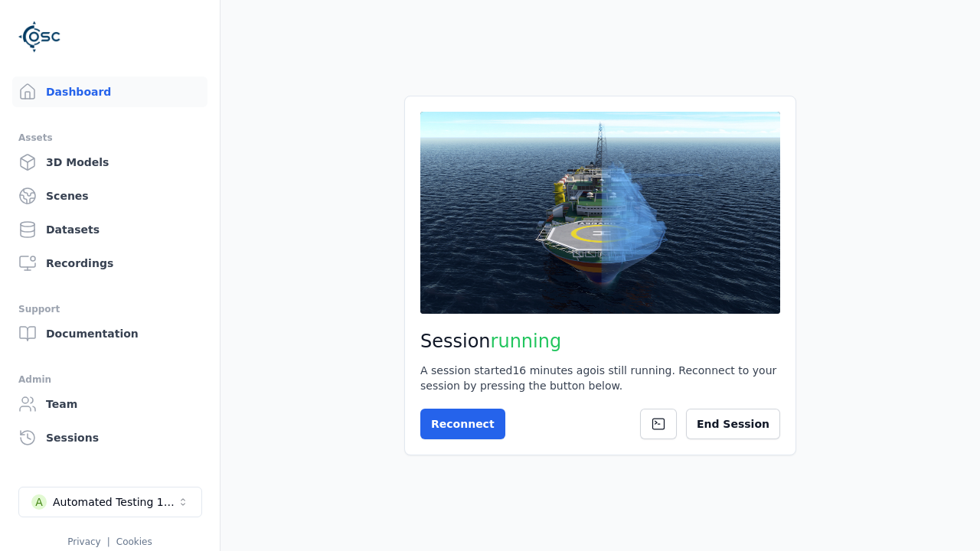  Describe the element at coordinates (110, 138) in the screenshot. I see `div: Assets` at that location.